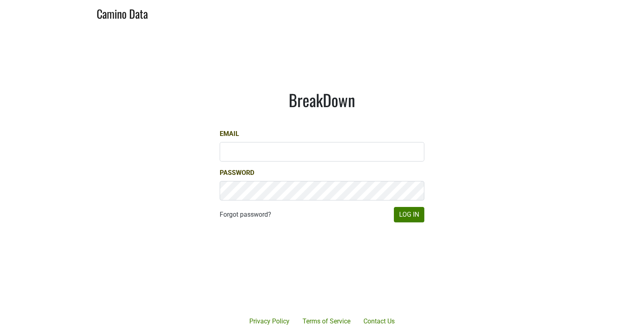 The height and width of the screenshot is (336, 644). Describe the element at coordinates (409, 215) in the screenshot. I see `button: Log In` at that location.